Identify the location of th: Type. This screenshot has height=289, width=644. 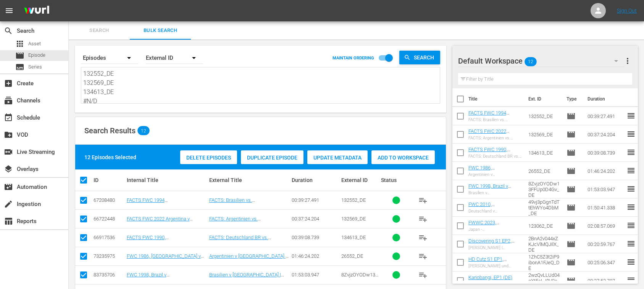
(572, 99).